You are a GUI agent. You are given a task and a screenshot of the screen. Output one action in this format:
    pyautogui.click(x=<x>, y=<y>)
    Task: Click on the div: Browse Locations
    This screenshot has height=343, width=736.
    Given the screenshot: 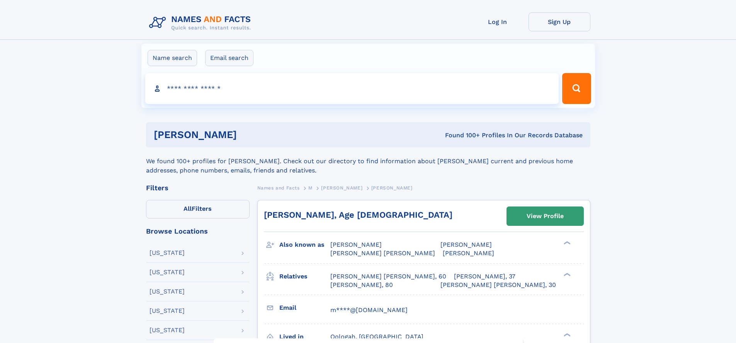 What is the action you would take?
    pyautogui.click(x=198, y=231)
    